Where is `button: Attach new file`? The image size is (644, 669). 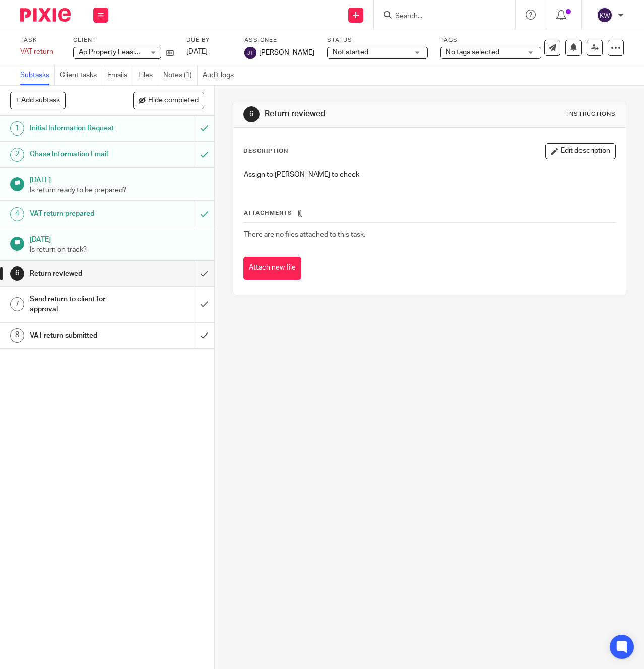 button: Attach new file is located at coordinates (272, 268).